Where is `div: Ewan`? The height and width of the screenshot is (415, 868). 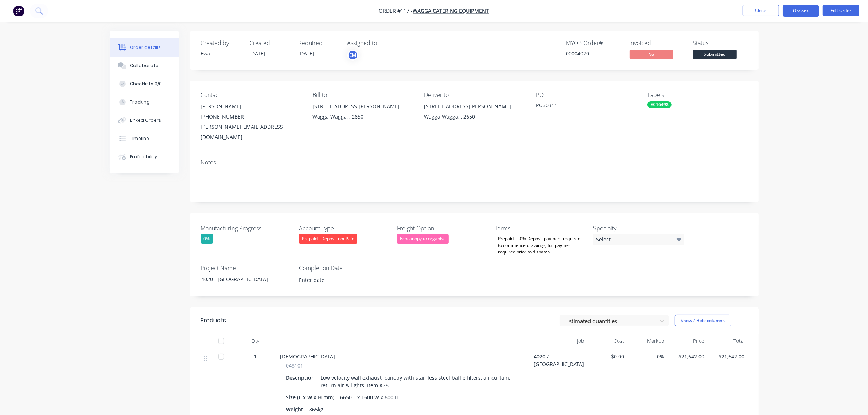 div: Ewan is located at coordinates (221, 53).